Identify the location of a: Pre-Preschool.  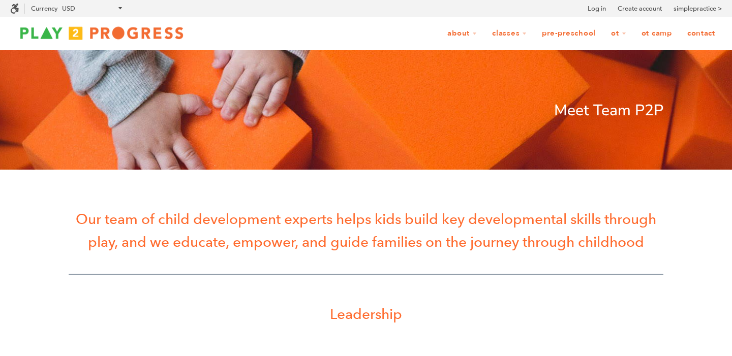
(569, 34).